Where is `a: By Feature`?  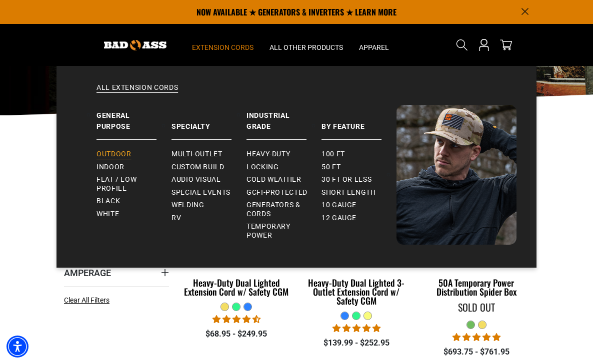 a: By Feature is located at coordinates (359, 123).